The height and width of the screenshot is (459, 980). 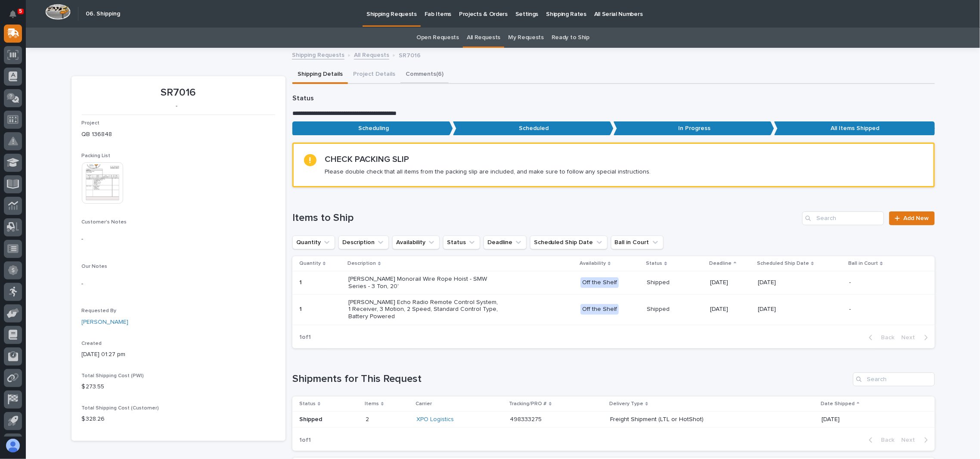 I want to click on p: Ball in Court, so click(x=863, y=263).